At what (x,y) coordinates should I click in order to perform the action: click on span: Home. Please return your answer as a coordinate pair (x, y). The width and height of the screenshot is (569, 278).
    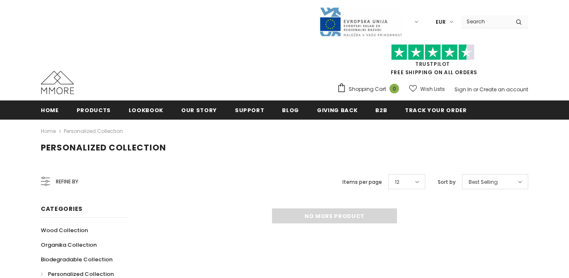
    Looking at the image, I should click on (50, 110).